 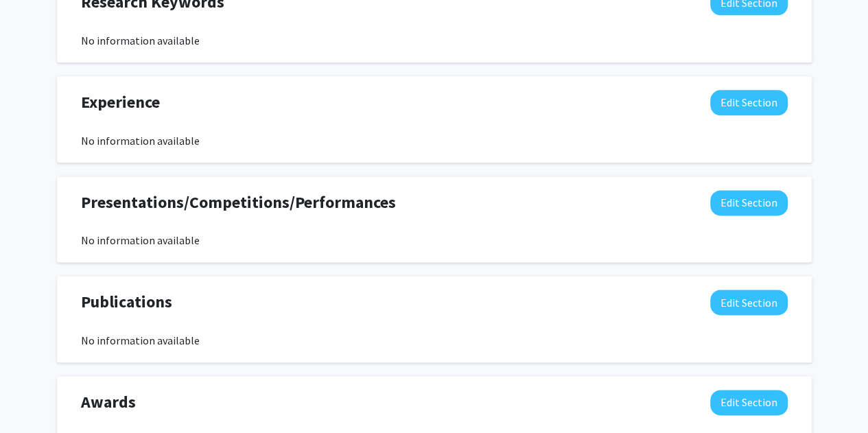 I want to click on span: Awards, so click(x=109, y=401).